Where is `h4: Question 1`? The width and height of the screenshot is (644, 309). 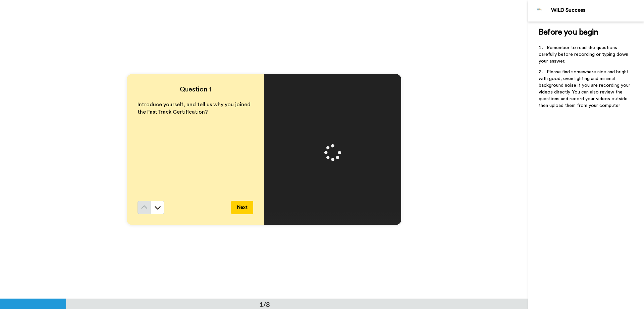 h4: Question 1 is located at coordinates (195, 90).